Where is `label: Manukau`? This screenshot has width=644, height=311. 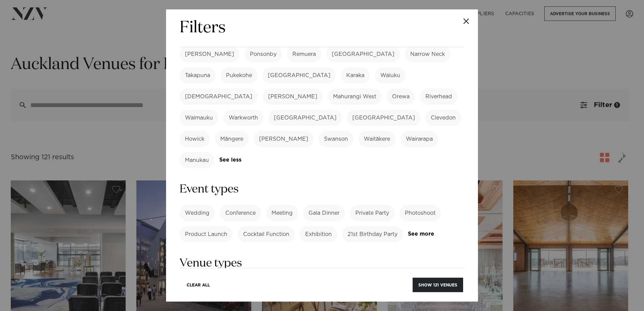 label: Manukau is located at coordinates (197, 160).